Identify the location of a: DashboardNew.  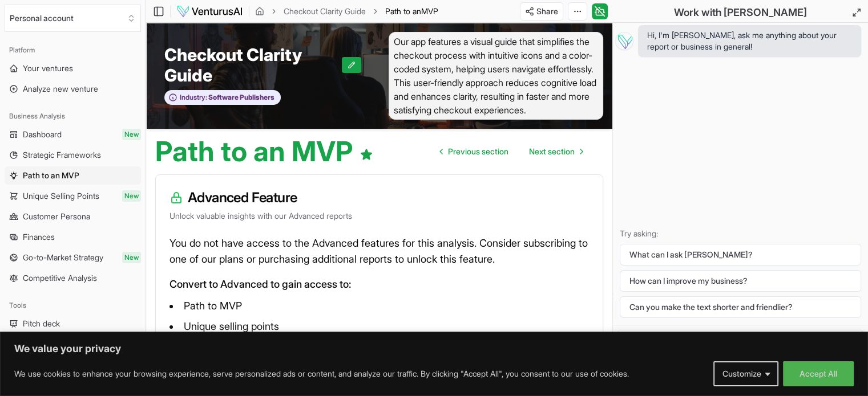
(73, 135).